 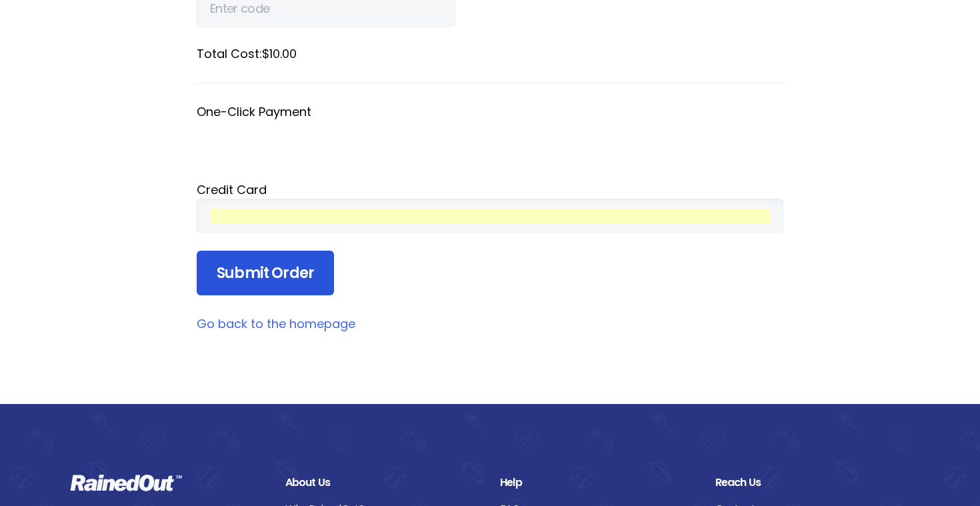 I want to click on a: Go back to the homepage, so click(x=276, y=323).